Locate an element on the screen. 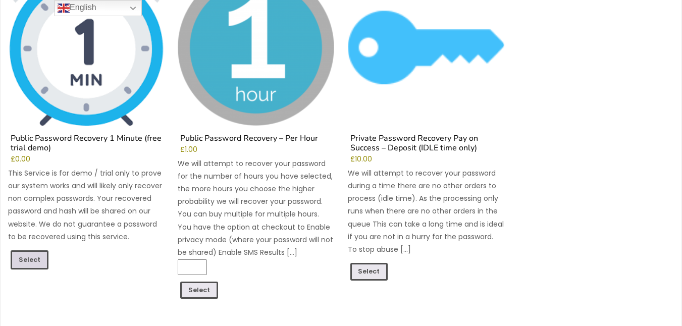 The height and width of the screenshot is (326, 682). h2: Public Password Recovery – Per Hour is located at coordinates (256, 140).